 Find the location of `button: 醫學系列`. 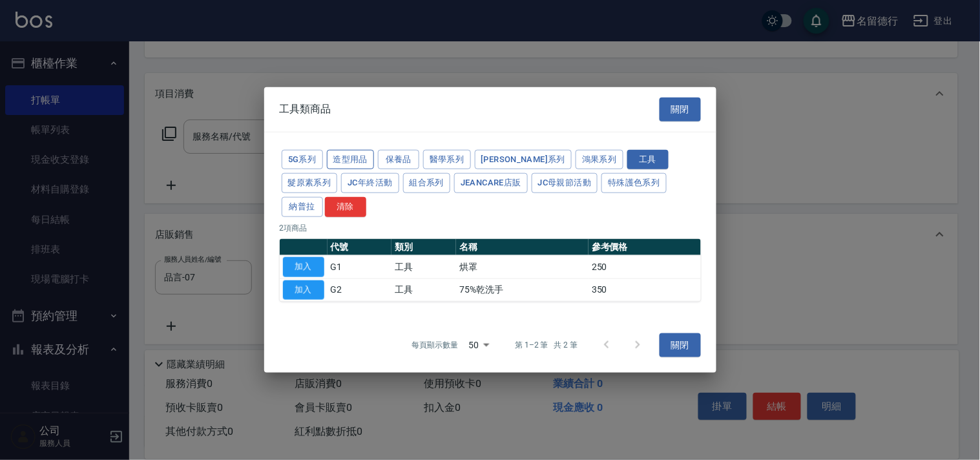

button: 醫學系列 is located at coordinates (447, 159).